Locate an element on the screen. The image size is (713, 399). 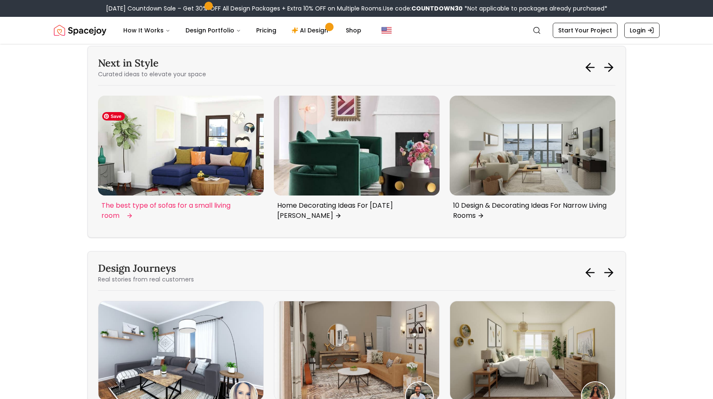
a: Pricing is located at coordinates (266, 30).